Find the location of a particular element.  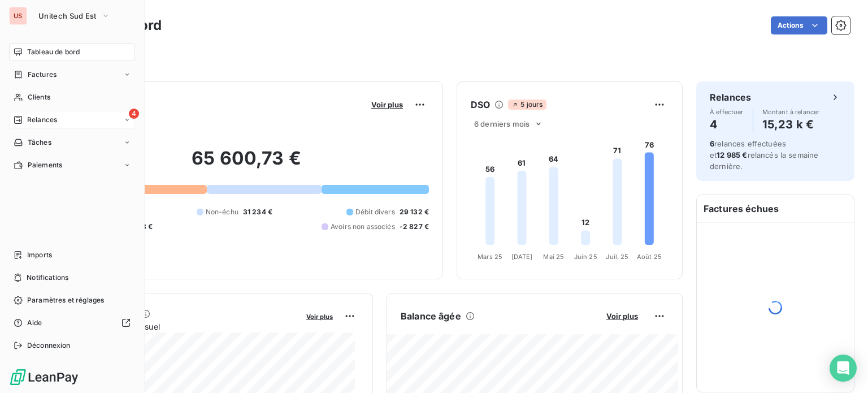

h6: Balance âgée is located at coordinates (430, 316).